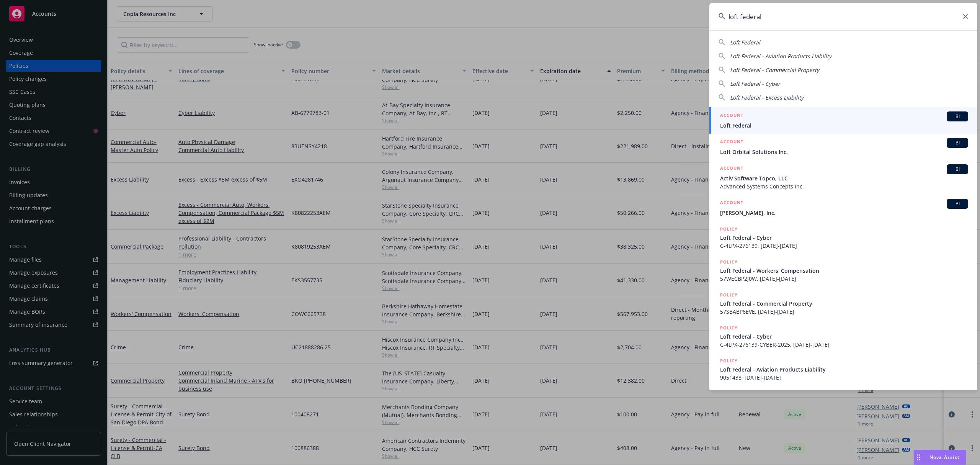 This screenshot has height=465, width=980. I want to click on span: Advanced Systems Concepts Inc., so click(844, 186).